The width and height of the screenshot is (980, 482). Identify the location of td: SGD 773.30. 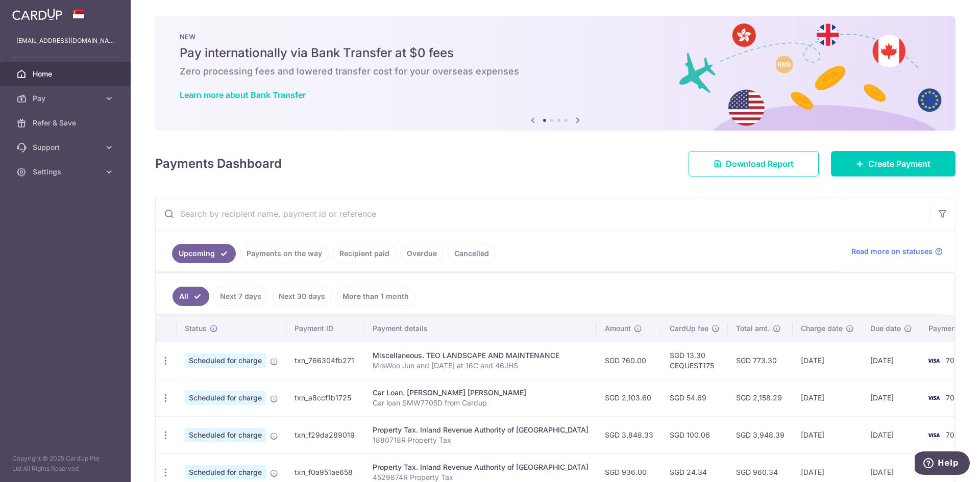
(759, 360).